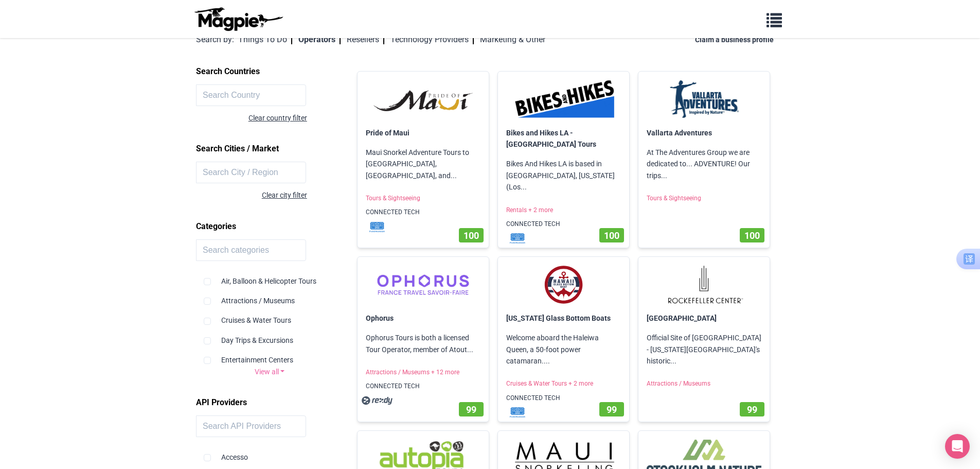  I want to click on img: Rockefeller Center logo, so click(704, 285).